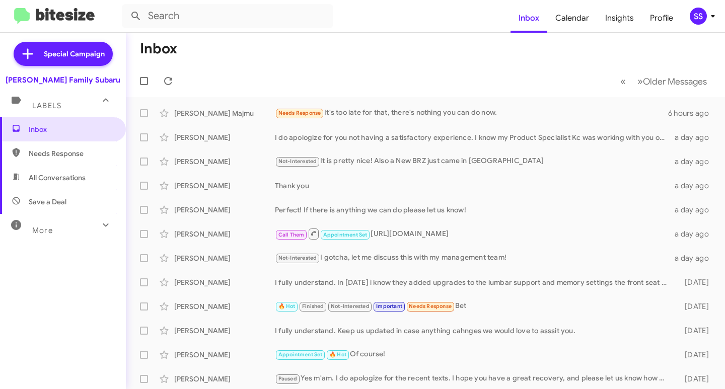 The height and width of the screenshot is (389, 725). What do you see at coordinates (572, 18) in the screenshot?
I see `span: Calendar` at bounding box center [572, 18].